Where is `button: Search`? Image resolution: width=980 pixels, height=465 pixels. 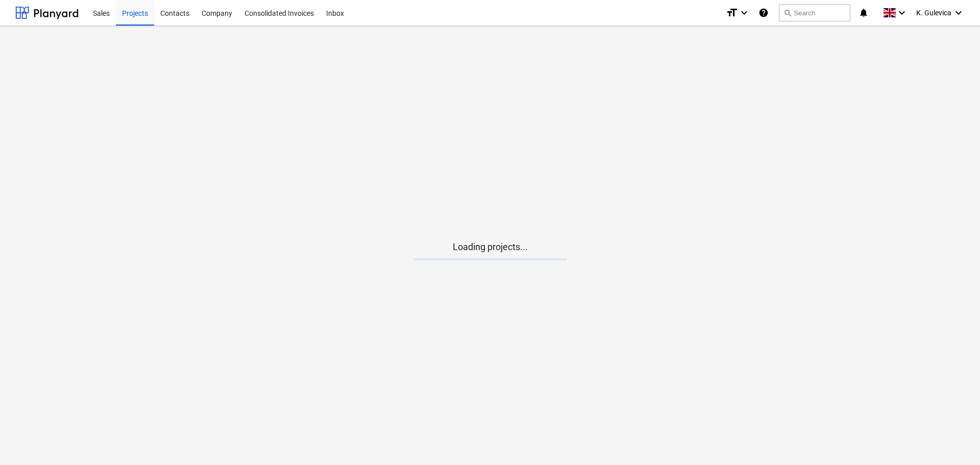
button: Search is located at coordinates (815, 13).